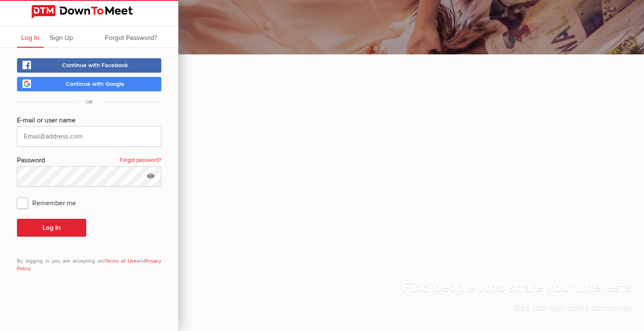 The height and width of the screenshot is (331, 644). I want to click on span: Sign Up, so click(61, 38).